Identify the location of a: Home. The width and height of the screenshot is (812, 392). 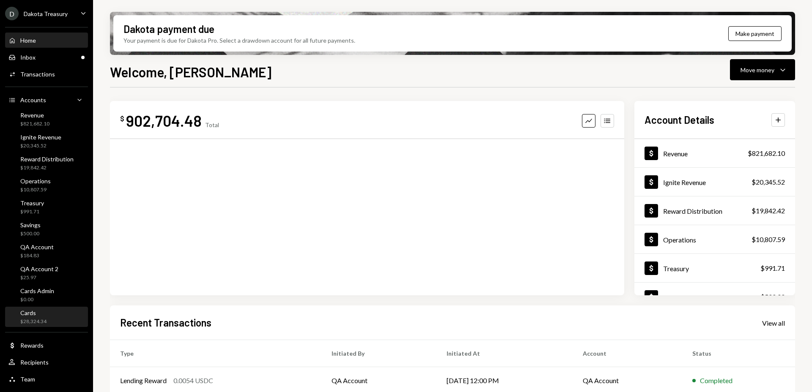
(47, 40).